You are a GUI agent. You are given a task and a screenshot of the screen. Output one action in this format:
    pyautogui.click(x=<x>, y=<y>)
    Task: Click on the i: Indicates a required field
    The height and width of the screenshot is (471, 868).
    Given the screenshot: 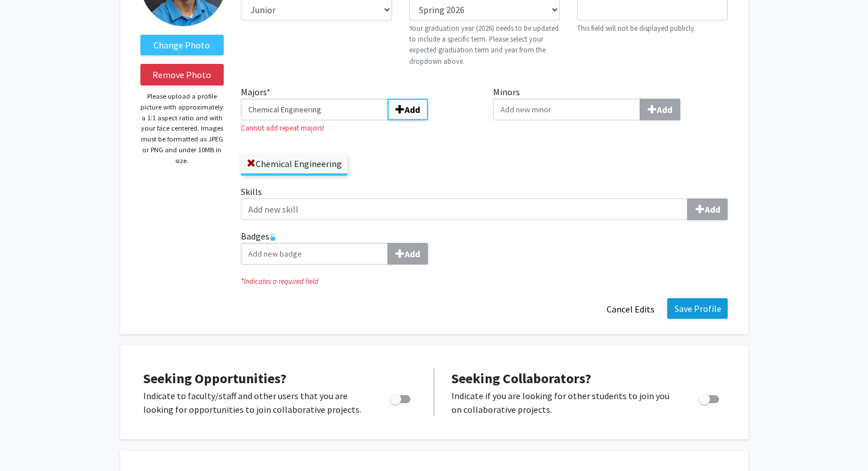 What is the action you would take?
    pyautogui.click(x=484, y=281)
    